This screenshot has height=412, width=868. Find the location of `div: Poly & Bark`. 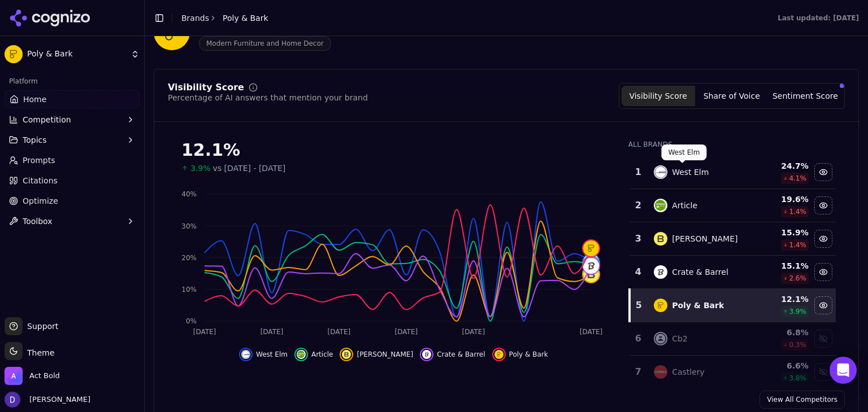

div: Poly & Bark is located at coordinates (698, 305).